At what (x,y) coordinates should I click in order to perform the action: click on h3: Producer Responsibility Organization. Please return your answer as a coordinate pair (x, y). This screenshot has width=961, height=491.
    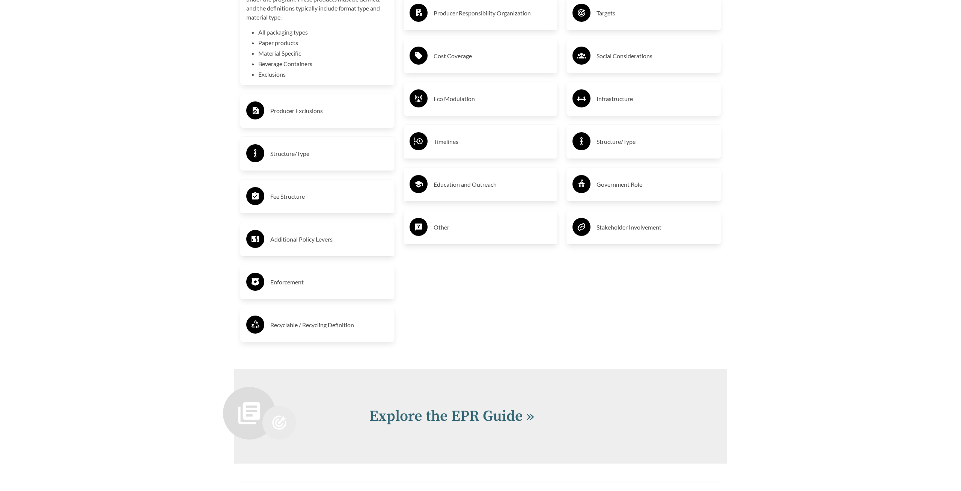
    Looking at the image, I should click on (493, 13).